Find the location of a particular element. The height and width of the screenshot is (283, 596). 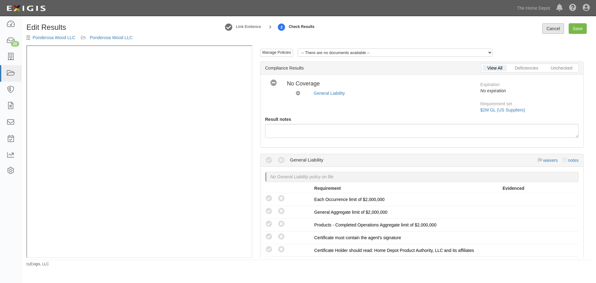

a: Unchecked is located at coordinates (562, 68).